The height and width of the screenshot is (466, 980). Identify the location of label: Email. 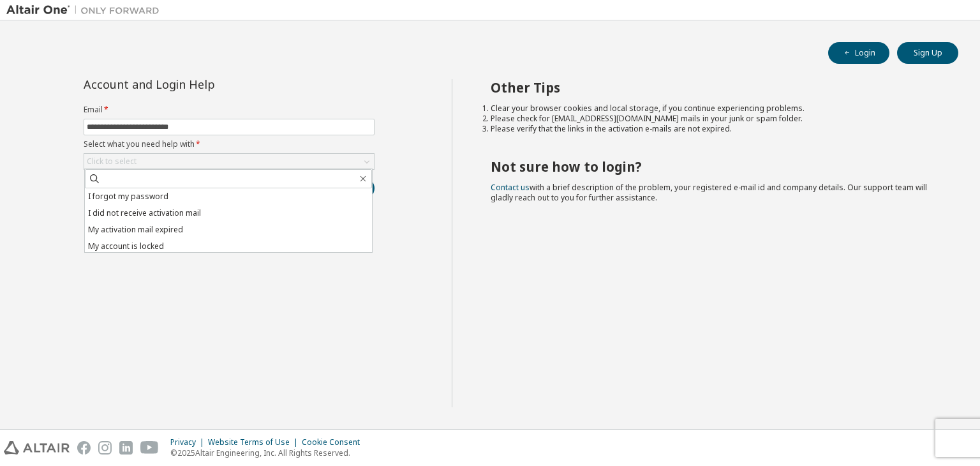
(229, 110).